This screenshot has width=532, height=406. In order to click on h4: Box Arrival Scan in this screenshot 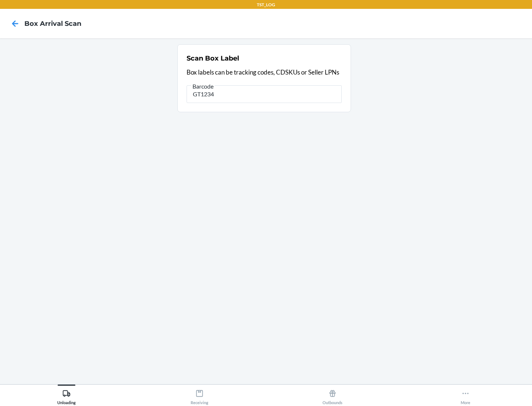, I will do `click(53, 24)`.